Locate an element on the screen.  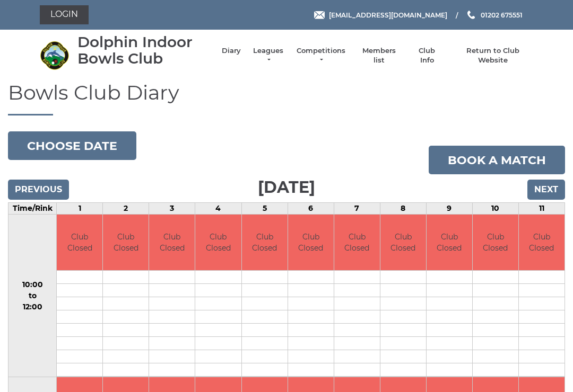
span: 01202 675551 is located at coordinates (501, 14).